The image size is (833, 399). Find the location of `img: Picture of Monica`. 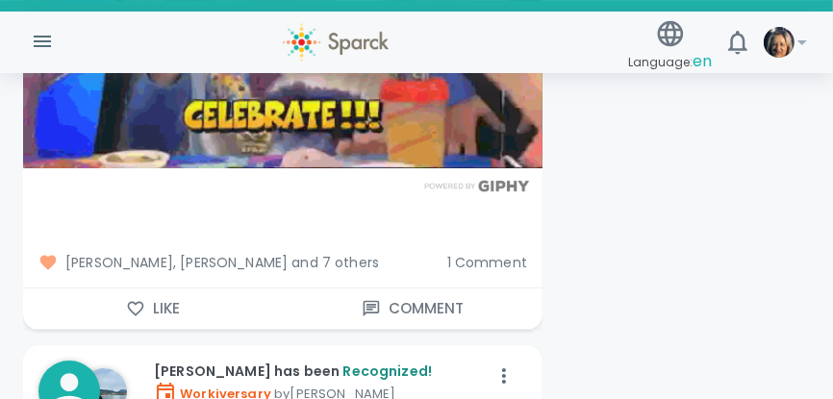

img: Picture of Monica is located at coordinates (779, 42).